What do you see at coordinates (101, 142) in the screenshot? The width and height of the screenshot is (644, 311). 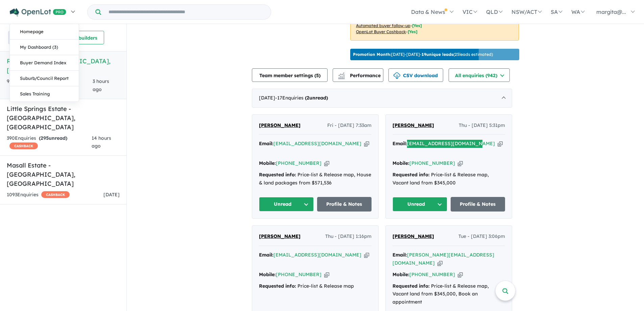 I see `span: 14 hours ago` at bounding box center [101, 142].